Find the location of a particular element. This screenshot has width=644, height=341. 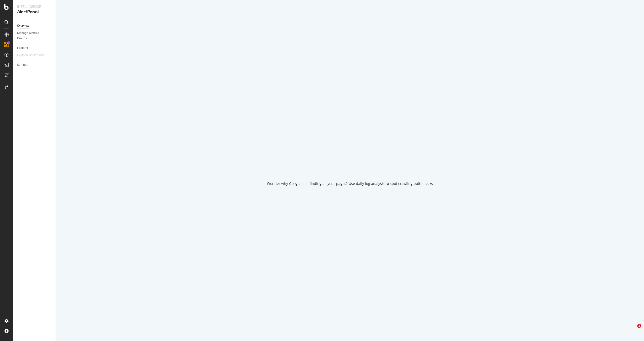

a: Settings is located at coordinates (35, 65).